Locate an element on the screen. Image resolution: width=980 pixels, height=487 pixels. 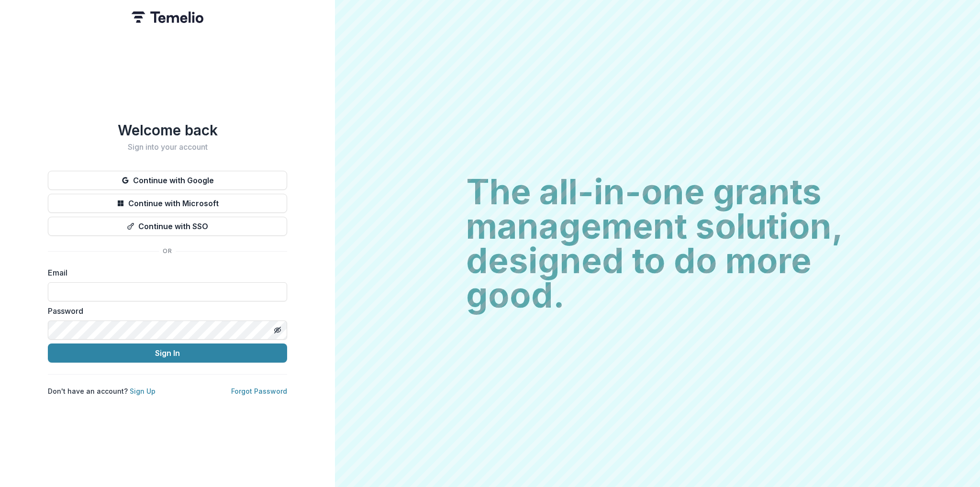
img: Temelio is located at coordinates (167, 17).